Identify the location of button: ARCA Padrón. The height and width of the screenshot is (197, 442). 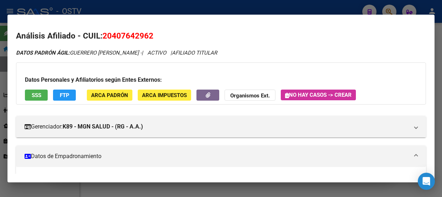
(110, 95).